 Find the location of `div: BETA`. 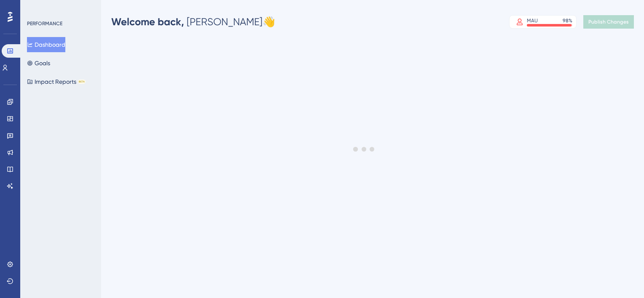

div: BETA is located at coordinates (82, 82).